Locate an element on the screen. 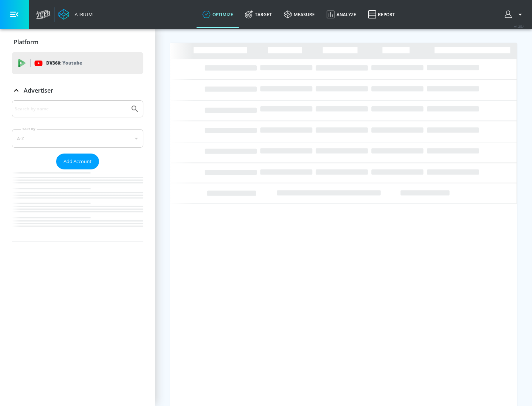  p: Advertiser is located at coordinates (38, 90).